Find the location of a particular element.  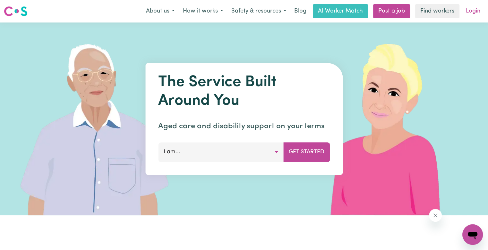

a: AI Worker Match is located at coordinates (341, 11).